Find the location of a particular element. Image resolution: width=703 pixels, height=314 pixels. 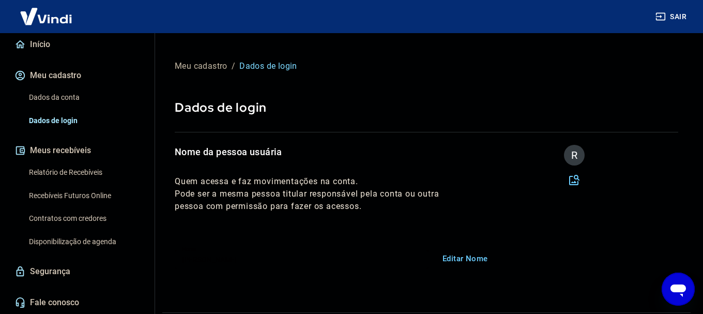

a: Dados da conta is located at coordinates (83, 97).